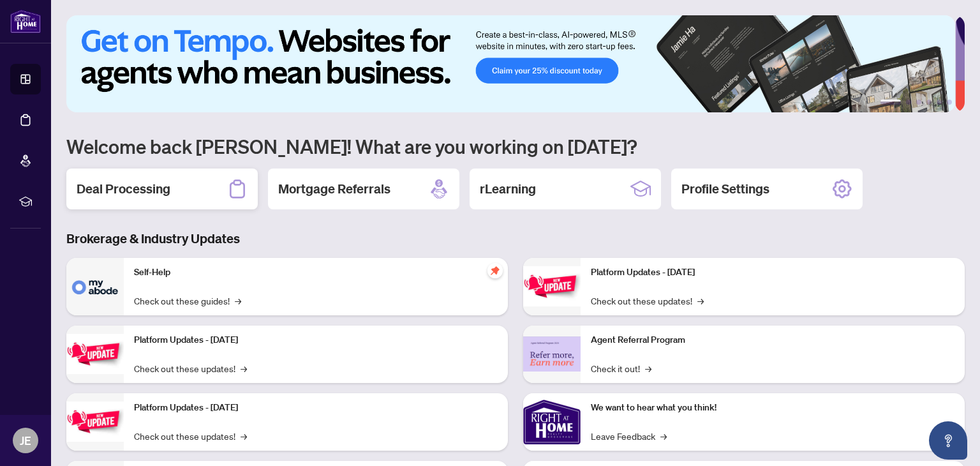  Describe the element at coordinates (919, 102) in the screenshot. I see `button: 3` at that location.